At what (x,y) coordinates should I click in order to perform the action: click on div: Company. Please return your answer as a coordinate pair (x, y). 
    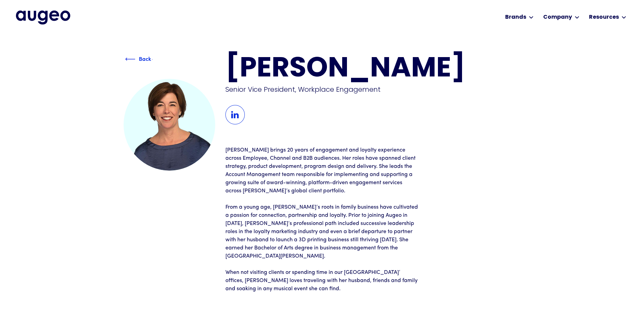
    Looking at the image, I should click on (558, 17).